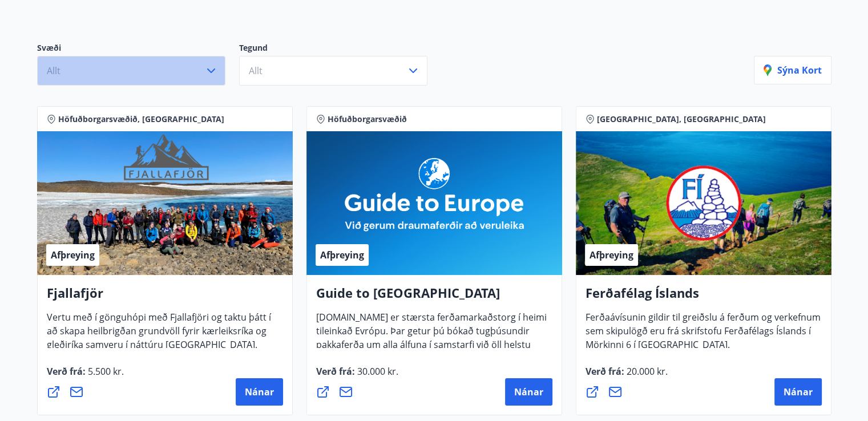 Image resolution: width=868 pixels, height=421 pixels. Describe the element at coordinates (367, 120) in the screenshot. I see `span: Höfuðborgarsvæðið` at that location.